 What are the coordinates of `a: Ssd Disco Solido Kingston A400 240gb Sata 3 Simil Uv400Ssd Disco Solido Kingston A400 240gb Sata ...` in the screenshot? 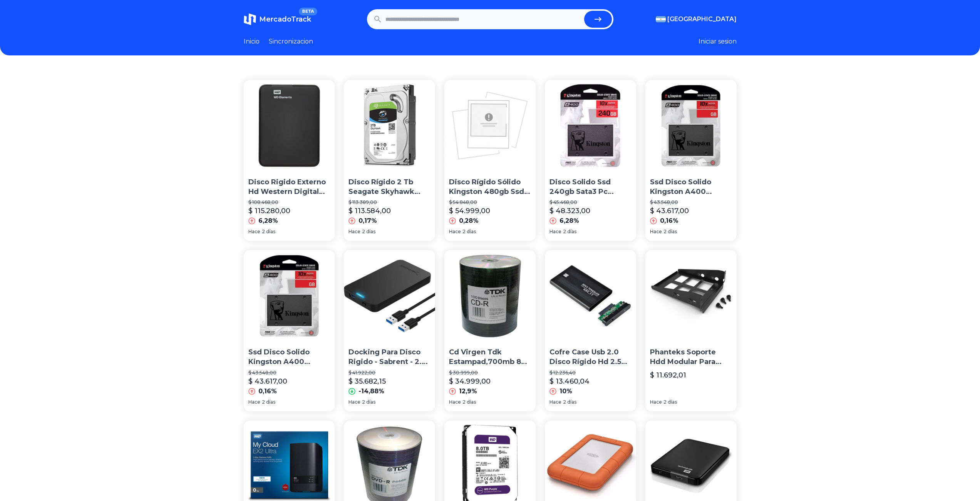 It's located at (289, 331).